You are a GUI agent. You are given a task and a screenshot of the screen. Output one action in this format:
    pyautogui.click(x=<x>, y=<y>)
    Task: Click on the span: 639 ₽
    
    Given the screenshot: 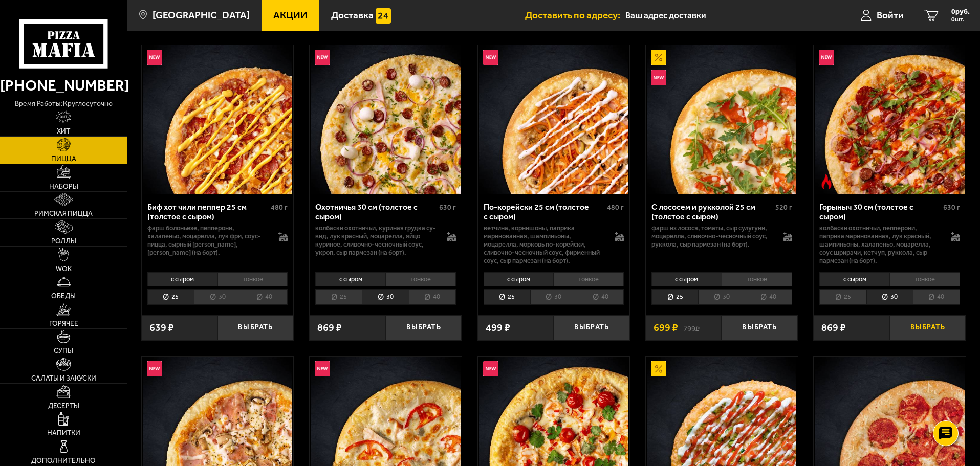 What is the action you would take?
    pyautogui.click(x=162, y=327)
    